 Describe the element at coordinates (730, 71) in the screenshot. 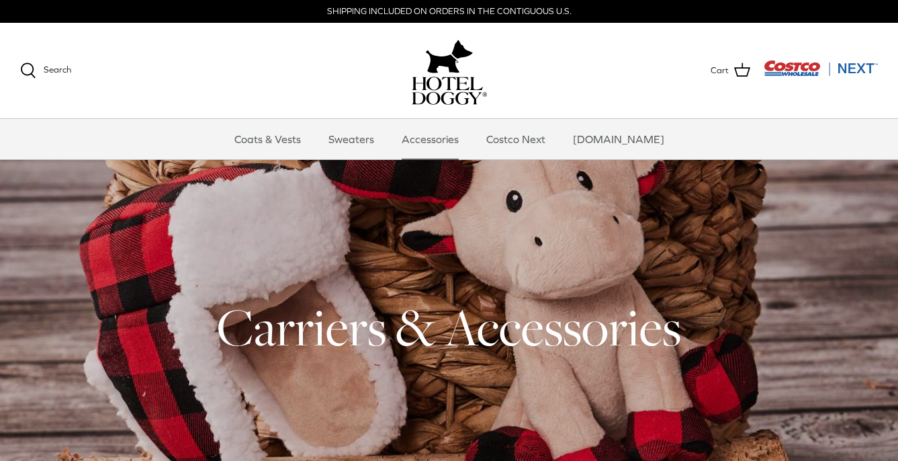

I see `a: Cart` at that location.